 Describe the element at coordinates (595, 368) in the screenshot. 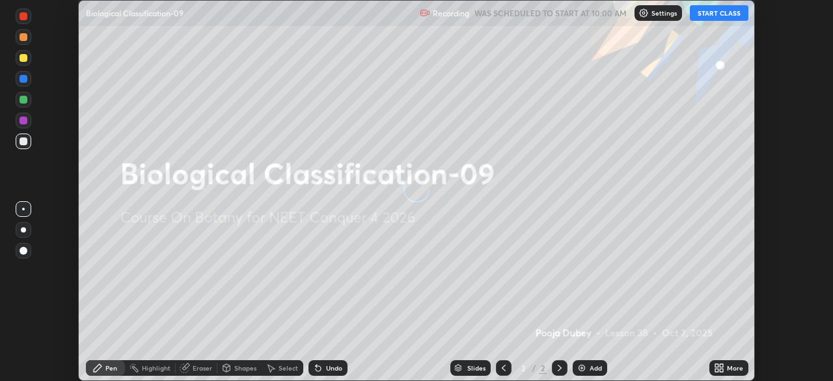

I see `div: Add` at that location.